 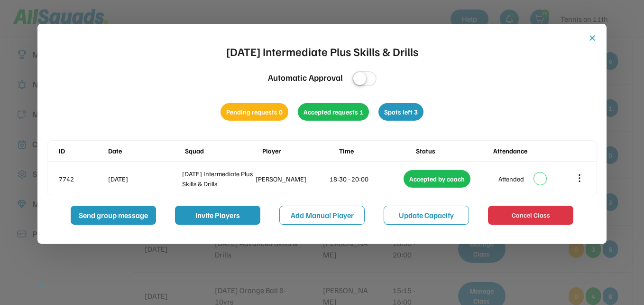 What do you see at coordinates (334, 112) in the screenshot?
I see `div: Accepted requests 1` at bounding box center [334, 112].